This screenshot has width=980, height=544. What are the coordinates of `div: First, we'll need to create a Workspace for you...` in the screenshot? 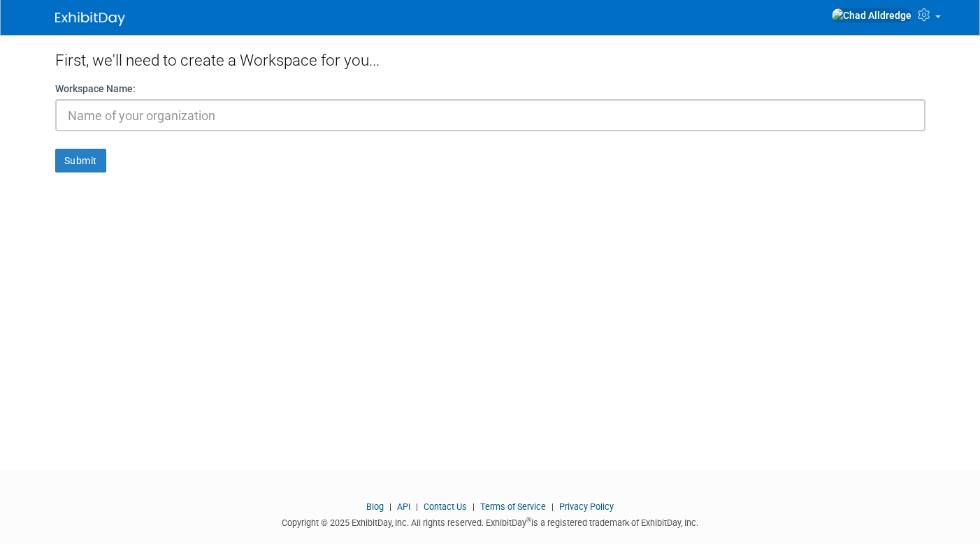 It's located at (490, 58).